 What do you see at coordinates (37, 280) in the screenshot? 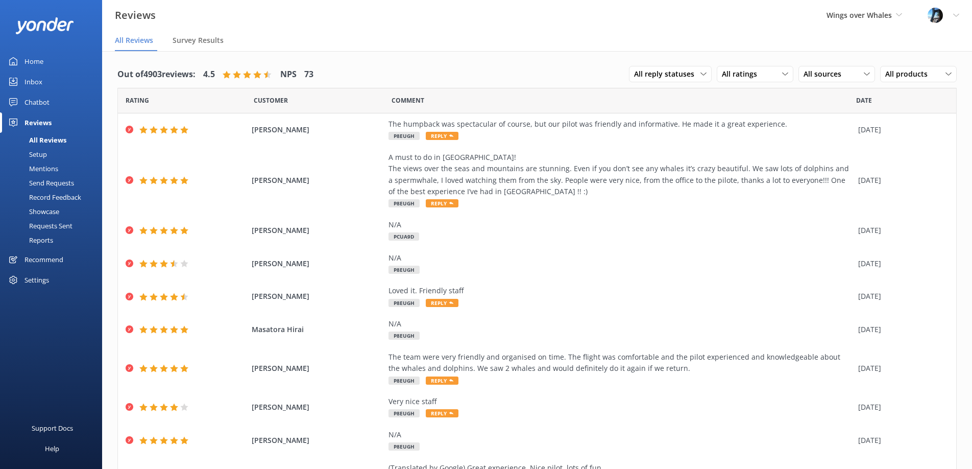
I see `div: Settings` at bounding box center [37, 280].